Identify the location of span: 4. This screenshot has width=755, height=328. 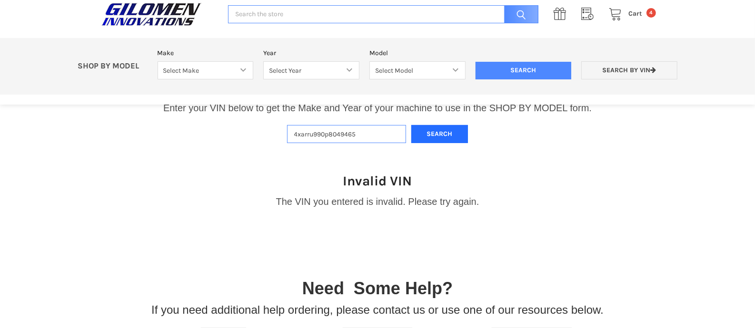
(651, 13).